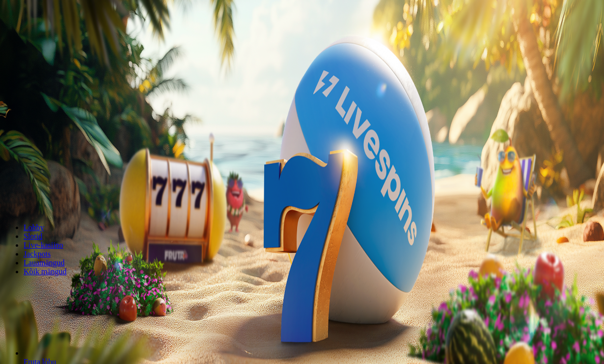 This screenshot has width=604, height=364. What do you see at coordinates (44, 263) in the screenshot?
I see `span: Lauamängud` at bounding box center [44, 263].